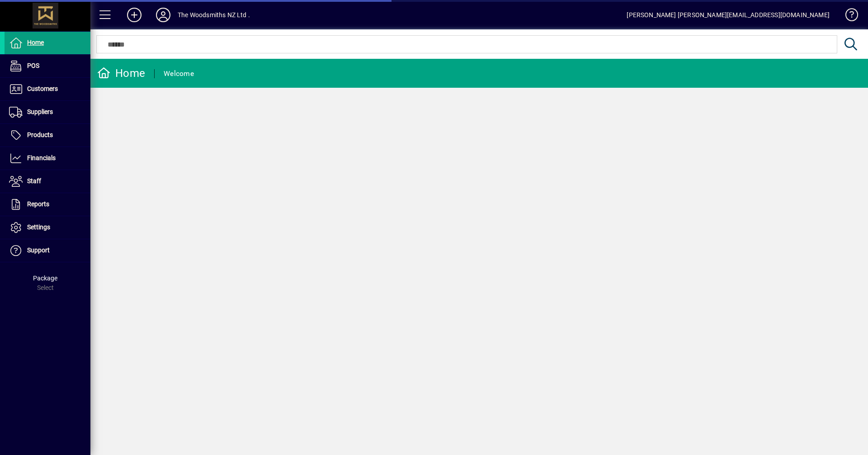  Describe the element at coordinates (47, 228) in the screenshot. I see `a: Settings` at that location.